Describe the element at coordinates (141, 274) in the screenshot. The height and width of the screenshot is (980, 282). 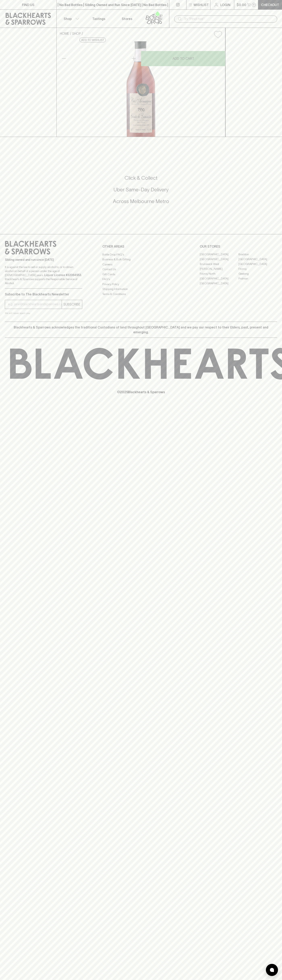
I see `a: Gift Cards` at that location.